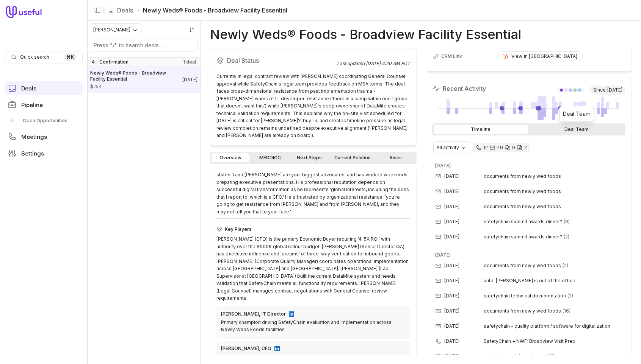 The width and height of the screenshot is (641, 364). What do you see at coordinates (352, 158) in the screenshot?
I see `a: Current Solution` at bounding box center [352, 158].